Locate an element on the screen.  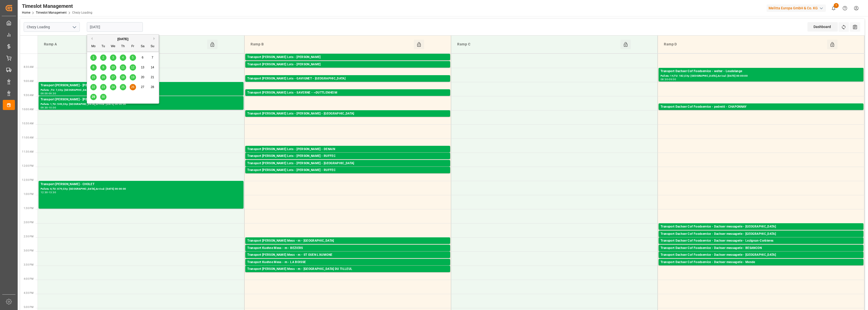
div: Choose Monday, September 1st, 2025 is located at coordinates (93, 58).